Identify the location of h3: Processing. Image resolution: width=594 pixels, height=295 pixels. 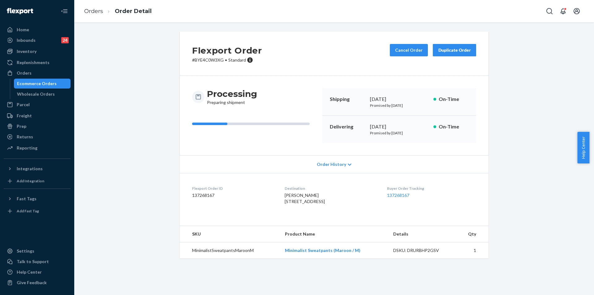
(232, 94).